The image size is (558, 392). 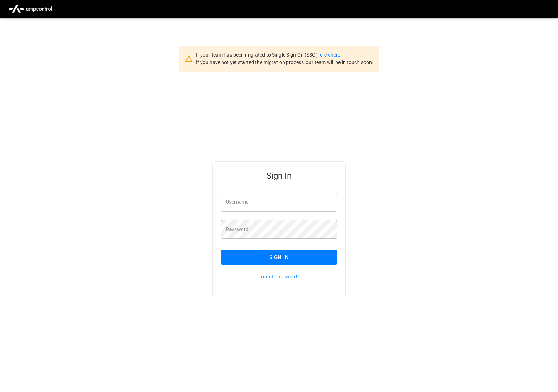 I want to click on h5: Sign In, so click(x=279, y=176).